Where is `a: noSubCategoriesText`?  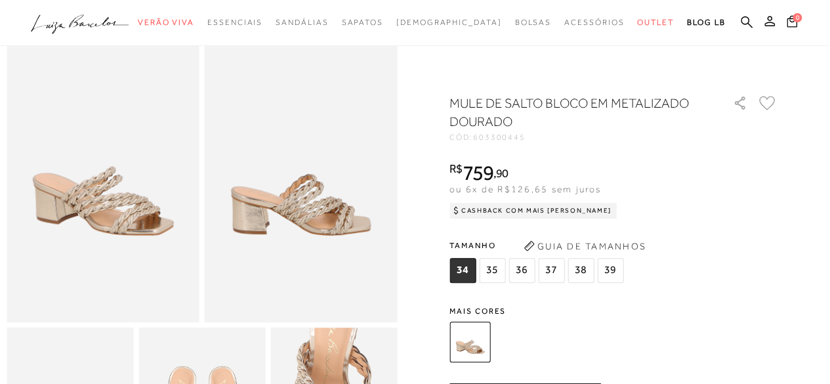
a: noSubCategoriesText is located at coordinates (449, 22).